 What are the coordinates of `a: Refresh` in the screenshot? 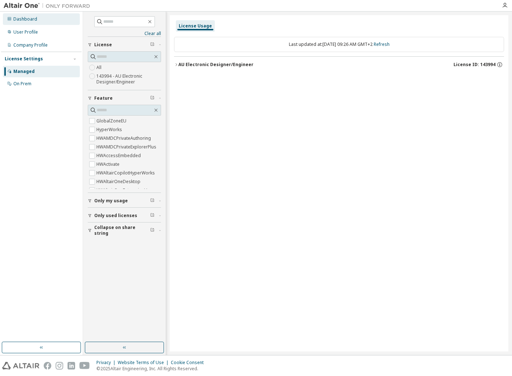 It's located at (382, 44).